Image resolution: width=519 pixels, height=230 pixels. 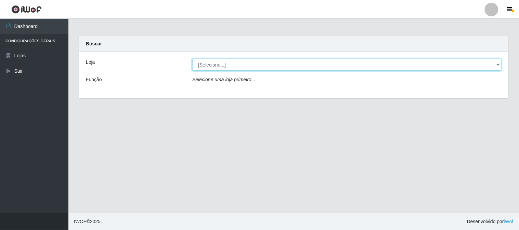 I want to click on span: © 2025 ., so click(x=88, y=222).